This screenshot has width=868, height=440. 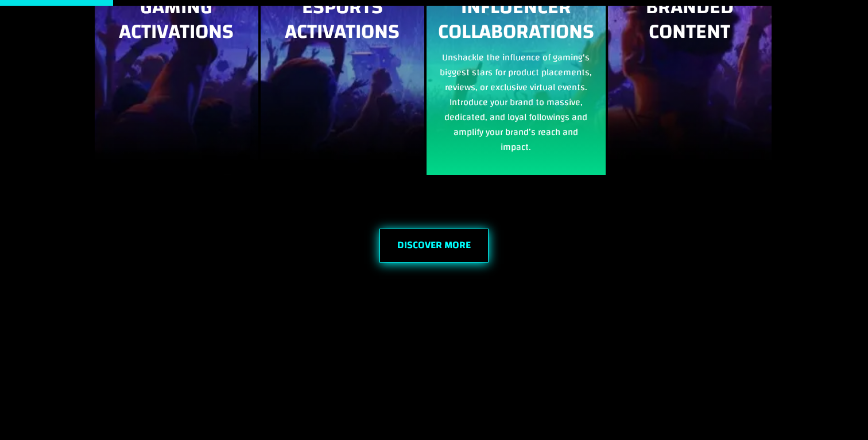 What do you see at coordinates (342, 107) in the screenshot?
I see `p: Music meets gaming in a symphony of engagement. Imagine your brand at the center a global venue a...` at bounding box center [342, 107].